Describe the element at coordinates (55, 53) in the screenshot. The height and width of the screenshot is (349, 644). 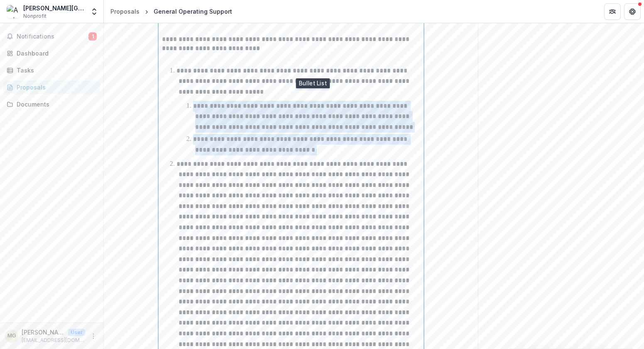
I see `div: Dashboard` at that location.